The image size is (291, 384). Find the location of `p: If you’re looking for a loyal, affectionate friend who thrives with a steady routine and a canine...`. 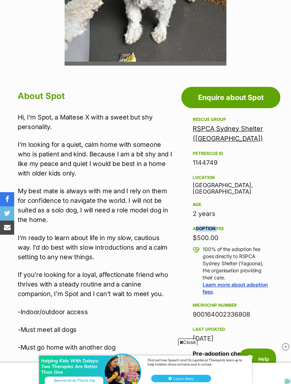

p: If you’re looking for a loyal, affectionate friend who thrives with a steady routine and a canine... is located at coordinates (95, 284).